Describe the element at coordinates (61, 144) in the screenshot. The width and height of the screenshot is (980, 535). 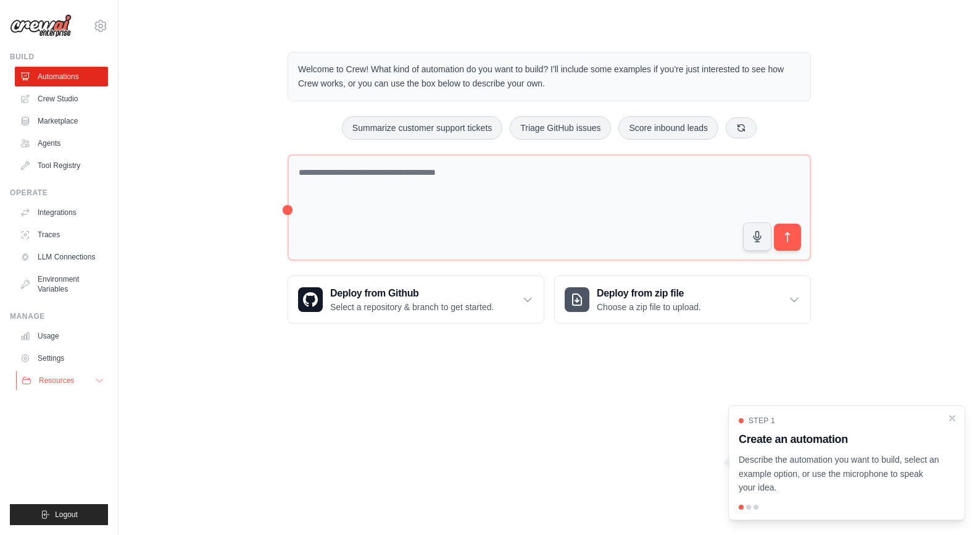
I see `a: Agents` at that location.